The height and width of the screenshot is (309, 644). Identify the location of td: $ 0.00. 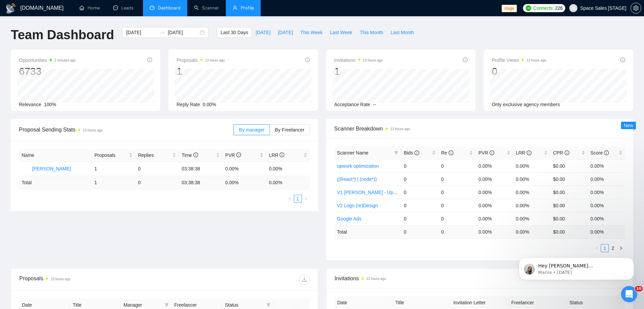
(569, 232).